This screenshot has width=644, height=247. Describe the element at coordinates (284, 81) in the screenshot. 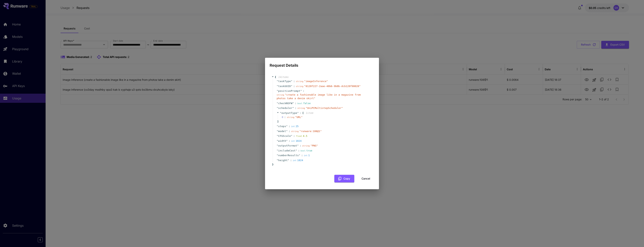

I see `span: taskType` at that location.